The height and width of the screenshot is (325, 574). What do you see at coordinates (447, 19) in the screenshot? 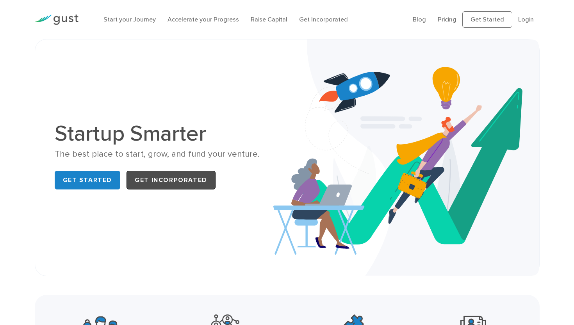
I see `a: Pricing` at bounding box center [447, 19].